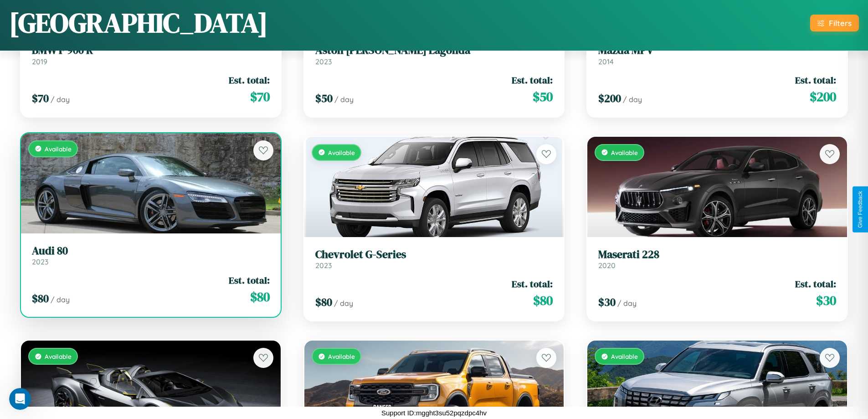  What do you see at coordinates (717, 254) in the screenshot?
I see `h3: Maserati 228` at bounding box center [717, 254].